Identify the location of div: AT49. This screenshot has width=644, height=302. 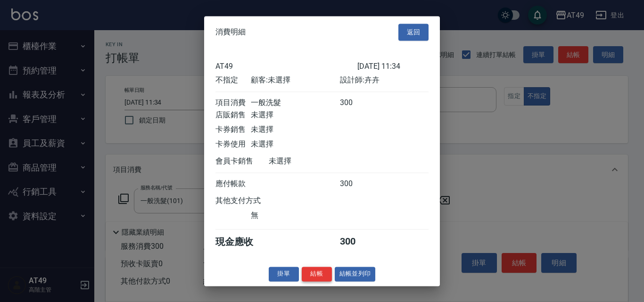
(286, 66).